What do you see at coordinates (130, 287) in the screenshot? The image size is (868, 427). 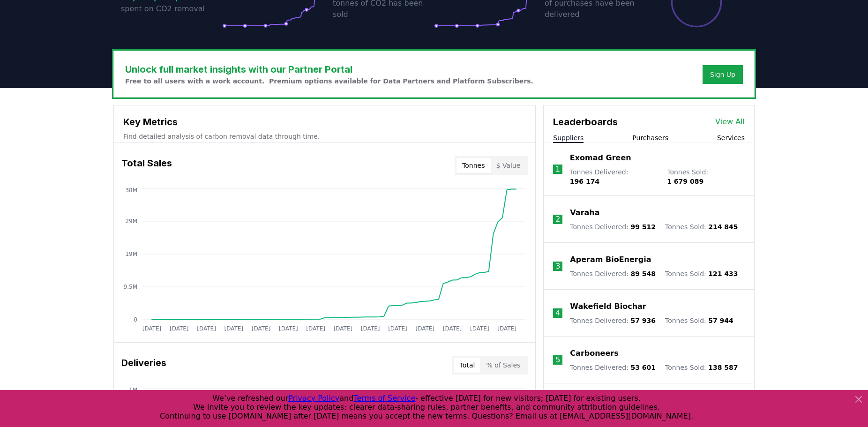 I see `tspan: 9.5M` at bounding box center [130, 287].